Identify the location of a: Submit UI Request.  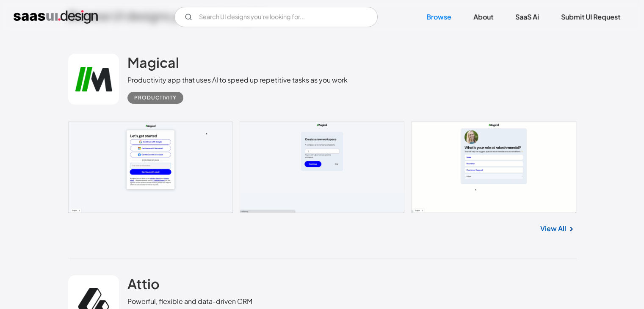
(590, 17).